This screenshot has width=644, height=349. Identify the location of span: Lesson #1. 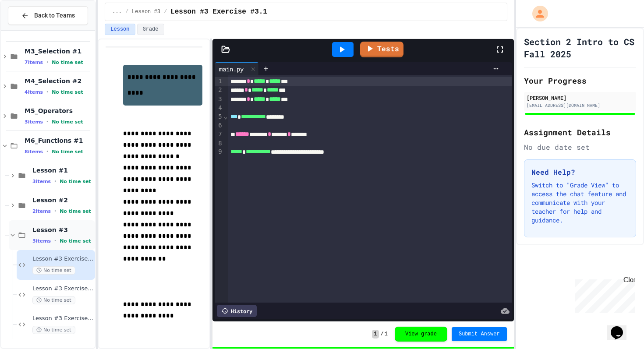
(63, 170).